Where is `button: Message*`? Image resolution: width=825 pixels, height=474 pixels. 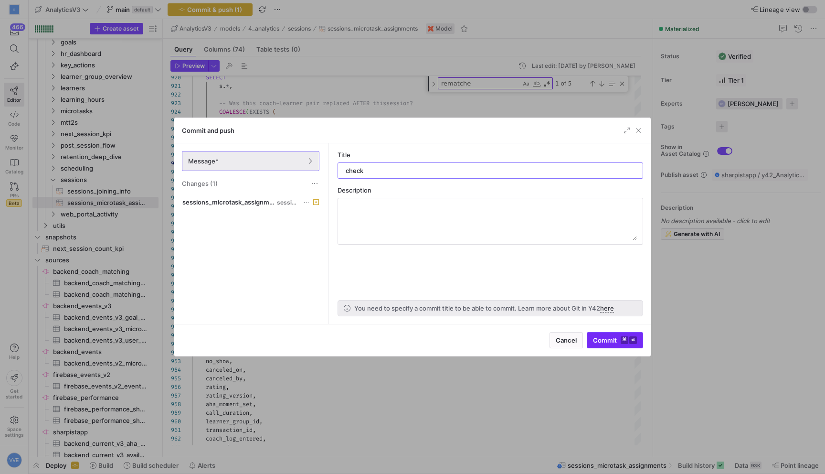
button: Message* is located at coordinates (251, 161).